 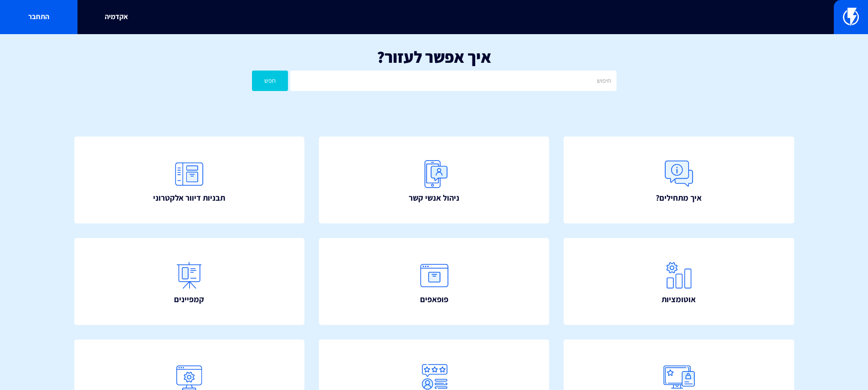 I want to click on a: ניהול אנשי קשר, so click(x=434, y=180).